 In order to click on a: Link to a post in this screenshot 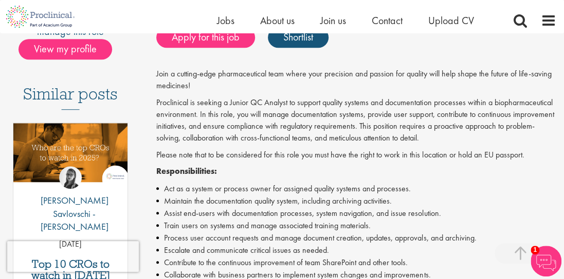, I will do `click(70, 169)`.